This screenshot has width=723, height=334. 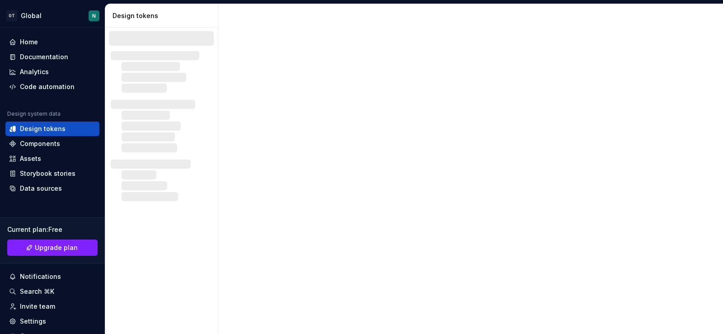 I want to click on div: N, so click(x=94, y=16).